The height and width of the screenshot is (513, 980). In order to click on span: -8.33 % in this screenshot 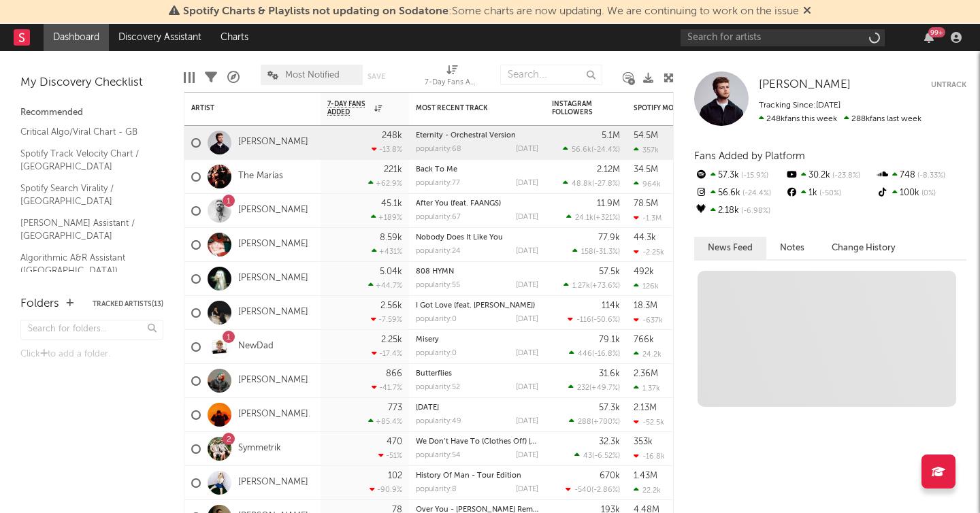, I will do `click(930, 175)`.